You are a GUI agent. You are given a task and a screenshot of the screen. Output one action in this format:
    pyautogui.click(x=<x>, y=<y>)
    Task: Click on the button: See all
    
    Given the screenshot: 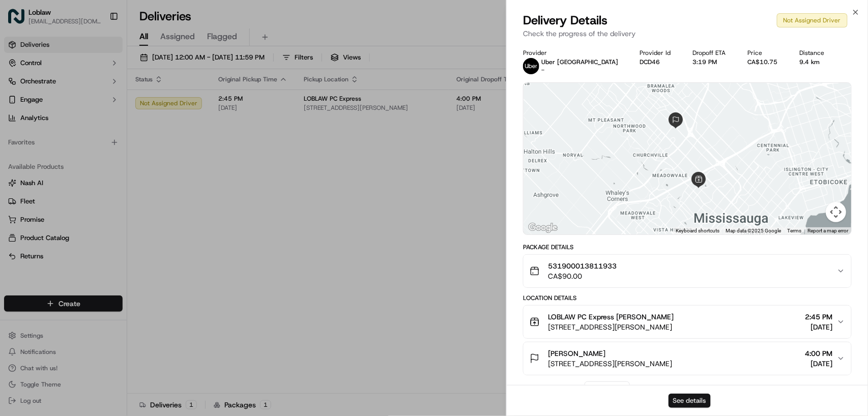 What is the action you would take?
    pyautogui.click(x=171, y=136)
    